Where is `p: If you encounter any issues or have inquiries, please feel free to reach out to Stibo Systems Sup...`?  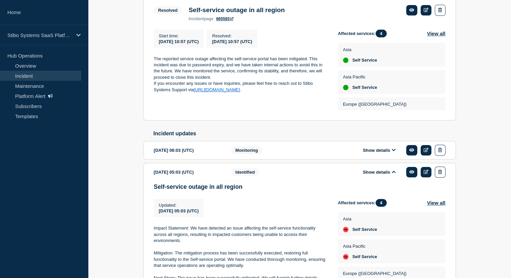 p: If you encounter any issues or have inquiries, please feel free to reach out to Stibo Systems Sup... is located at coordinates (241, 86).